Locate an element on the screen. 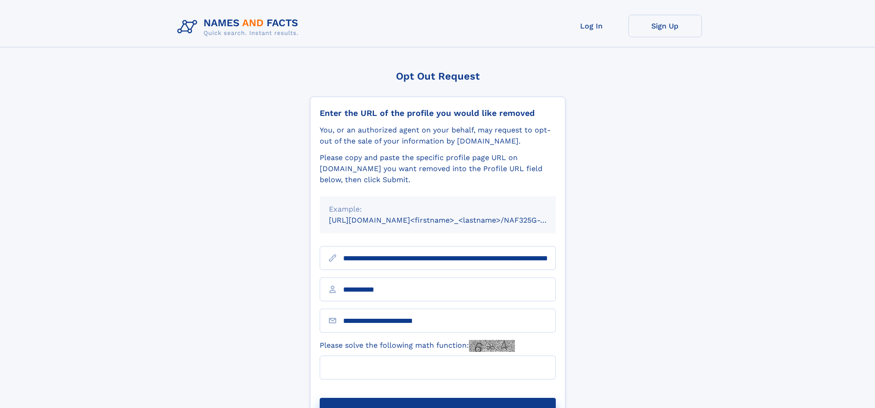 This screenshot has height=408, width=875. a: Sign Up is located at coordinates (665, 26).